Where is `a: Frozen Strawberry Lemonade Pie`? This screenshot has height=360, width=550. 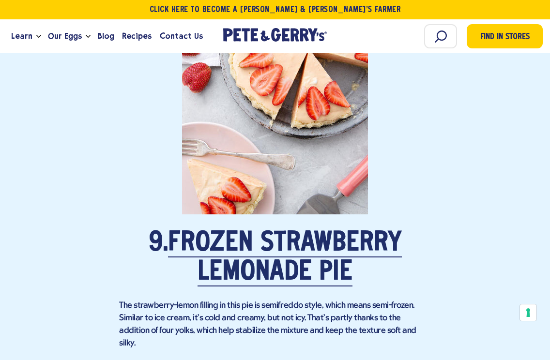 a: Frozen Strawberry Lemonade Pie is located at coordinates (285, 259).